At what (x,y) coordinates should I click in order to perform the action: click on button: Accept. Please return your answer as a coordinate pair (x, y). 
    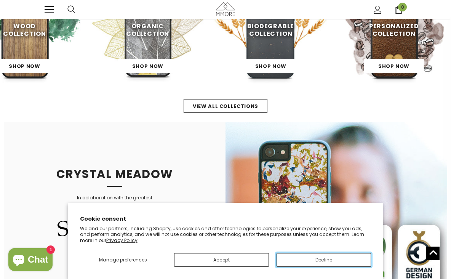
    Looking at the image, I should click on (221, 260).